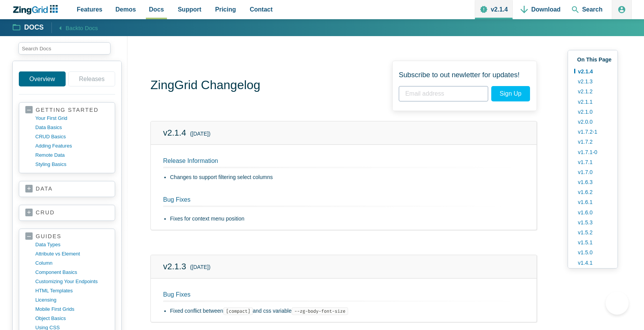 This screenshot has height=330, width=644. Describe the element at coordinates (593, 212) in the screenshot. I see `a: v1.6.0` at that location.